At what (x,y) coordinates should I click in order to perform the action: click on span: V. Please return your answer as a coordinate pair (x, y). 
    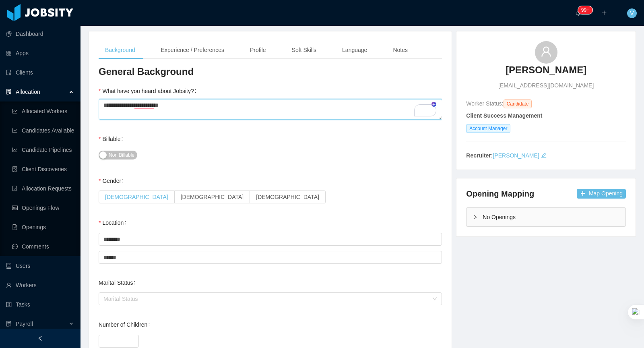
    Looking at the image, I should click on (632, 13).